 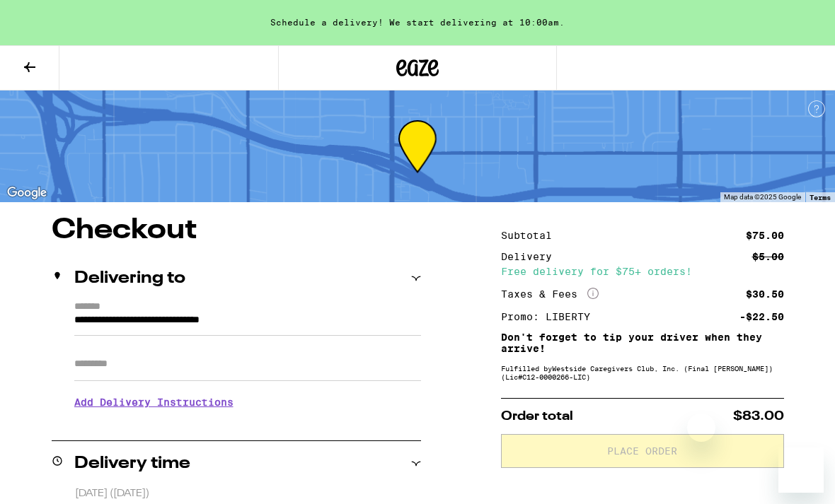 What do you see at coordinates (758, 417) in the screenshot?
I see `span: $83.00` at bounding box center [758, 417].